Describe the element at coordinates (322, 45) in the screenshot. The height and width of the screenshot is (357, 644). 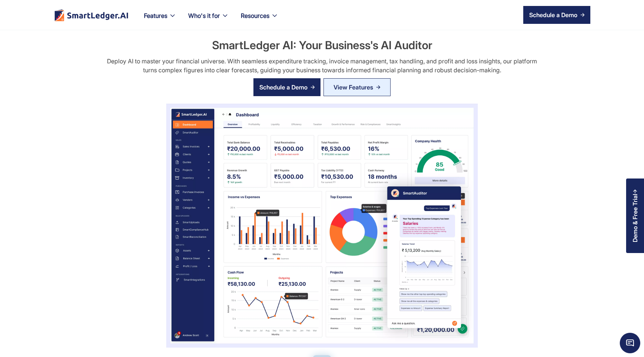
I see `h2: SmartLedger AI: Your Business's AI Auditor` at that location.